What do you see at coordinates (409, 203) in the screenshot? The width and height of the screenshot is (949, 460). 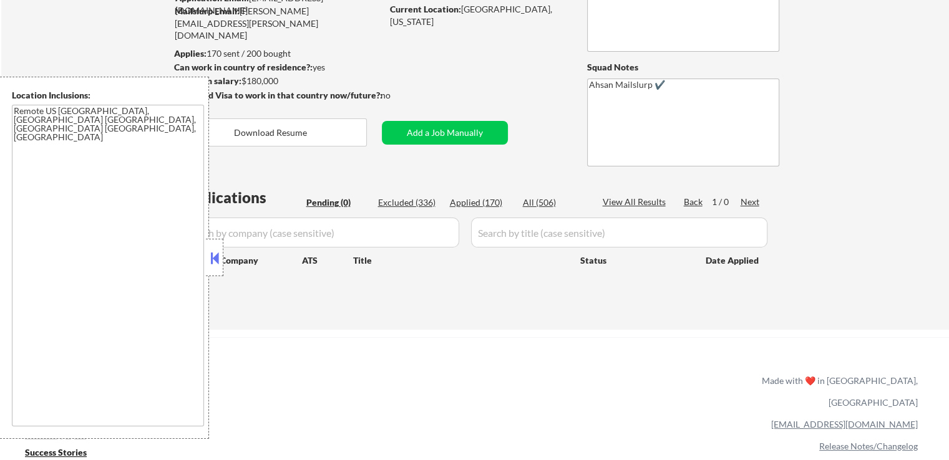 I see `div: Excluded (336)` at bounding box center [409, 203].